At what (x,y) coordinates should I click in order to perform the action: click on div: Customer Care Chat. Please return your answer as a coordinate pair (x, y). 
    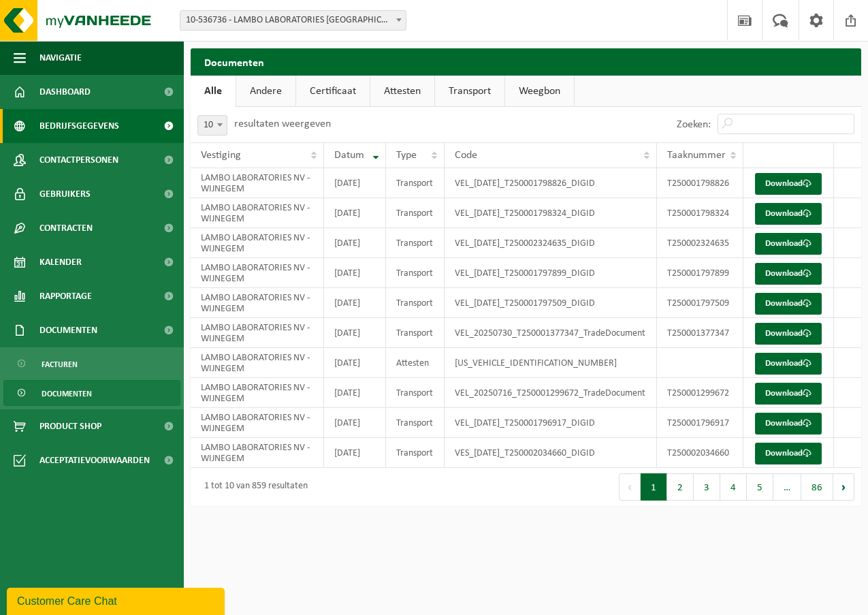
    Looking at the image, I should click on (109, 16).